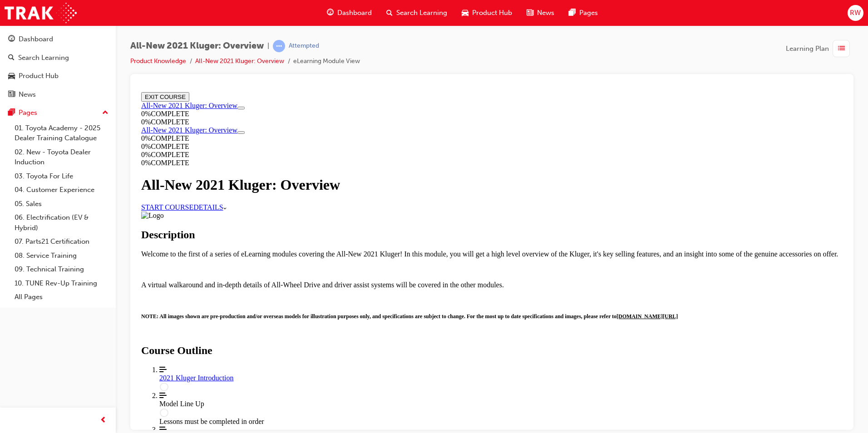 The width and height of the screenshot is (868, 433). What do you see at coordinates (61, 269) in the screenshot?
I see `a: 09. Technical Training` at bounding box center [61, 269].